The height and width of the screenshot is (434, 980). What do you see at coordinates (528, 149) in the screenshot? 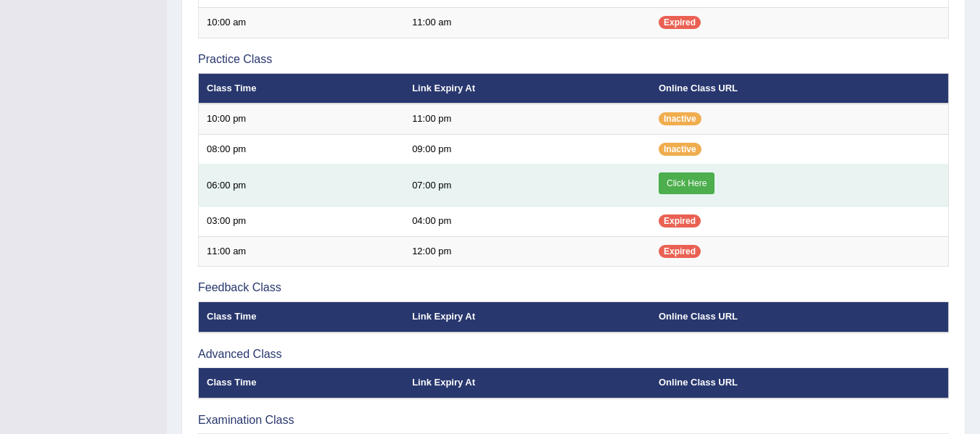
I see `td: 09:00 pm` at bounding box center [528, 149].